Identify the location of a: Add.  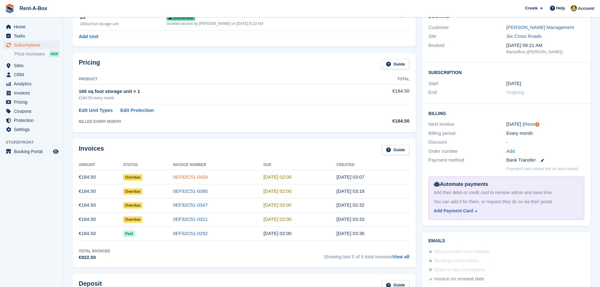
(510, 151).